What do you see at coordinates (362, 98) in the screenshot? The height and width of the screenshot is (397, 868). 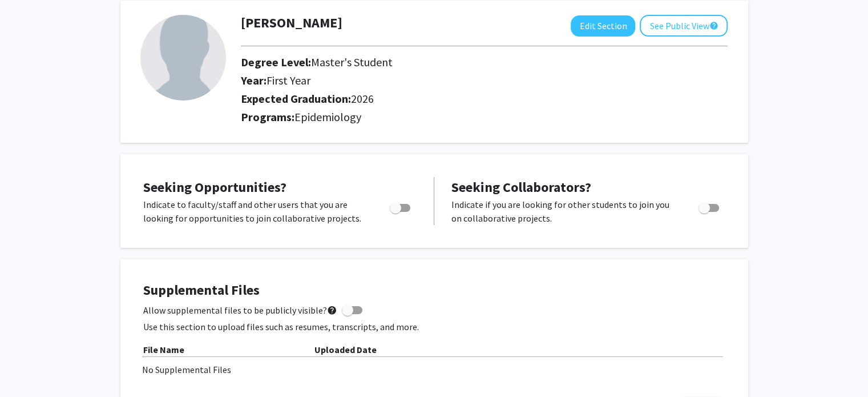 I see `span: 2026` at bounding box center [362, 98].